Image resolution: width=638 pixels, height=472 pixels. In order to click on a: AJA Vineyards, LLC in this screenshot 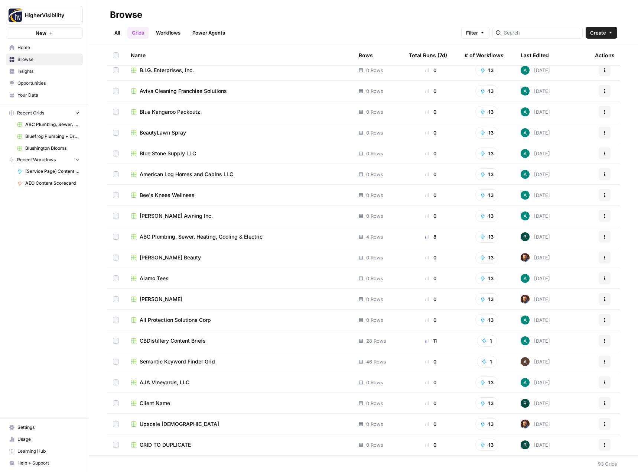, I will do `click(239, 382)`.